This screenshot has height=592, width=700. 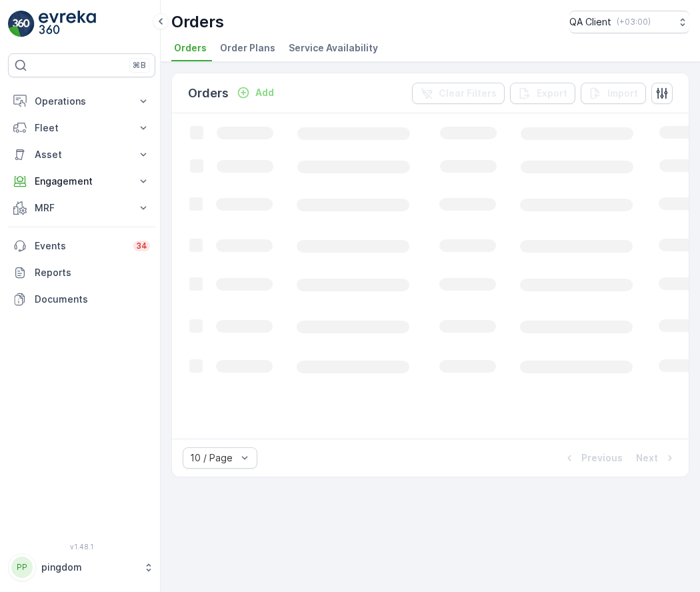 I want to click on button: Previous, so click(x=593, y=458).